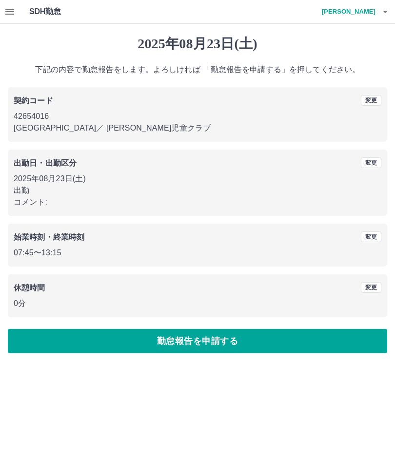 Image resolution: width=395 pixels, height=476 pixels. Describe the element at coordinates (197, 341) in the screenshot. I see `button: 勤怠報告を申請する` at that location.